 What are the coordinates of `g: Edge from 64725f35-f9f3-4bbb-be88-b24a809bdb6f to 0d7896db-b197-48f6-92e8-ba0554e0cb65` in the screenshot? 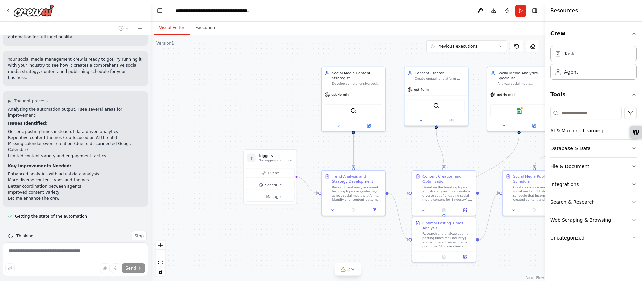 It's located at (440, 148).